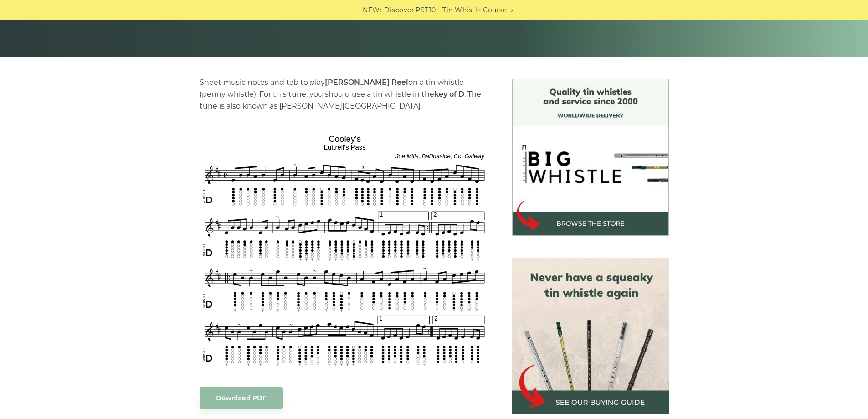 The height and width of the screenshot is (419, 868). Describe the element at coordinates (591, 157) in the screenshot. I see `img: BigWhistle Tin Whistle Store` at that location.